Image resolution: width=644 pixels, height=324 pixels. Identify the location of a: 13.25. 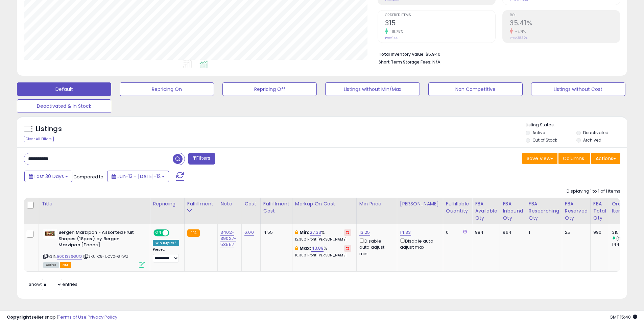
(365, 232).